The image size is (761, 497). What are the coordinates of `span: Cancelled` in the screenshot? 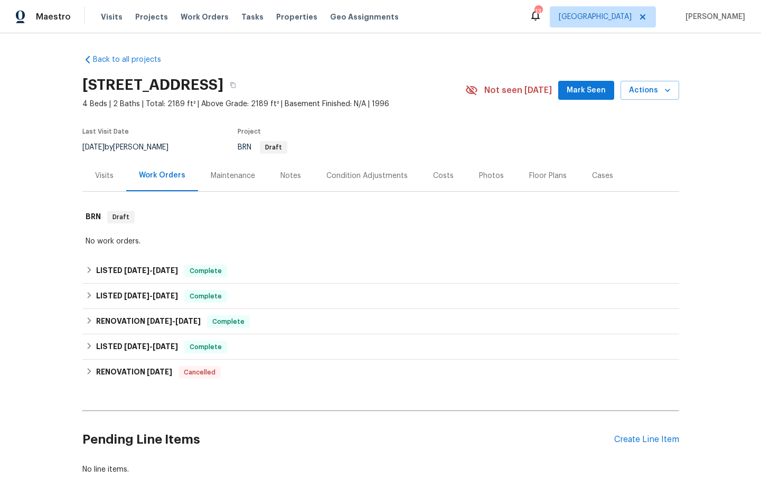 It's located at (200, 372).